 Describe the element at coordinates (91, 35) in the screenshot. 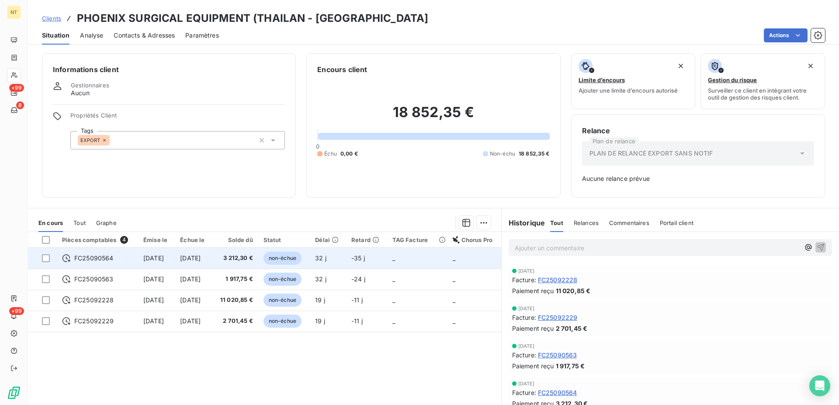

I see `span: Analyse` at that location.